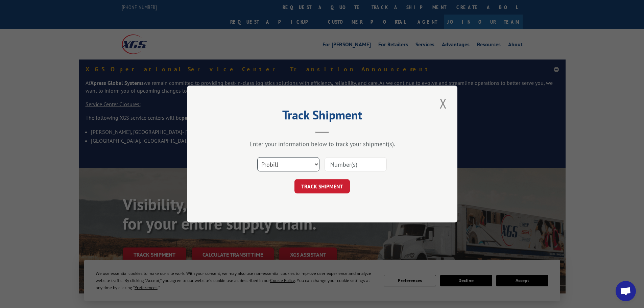 The image size is (644, 308). Describe the element at coordinates (626, 291) in the screenshot. I see `a: Open chat` at that location.